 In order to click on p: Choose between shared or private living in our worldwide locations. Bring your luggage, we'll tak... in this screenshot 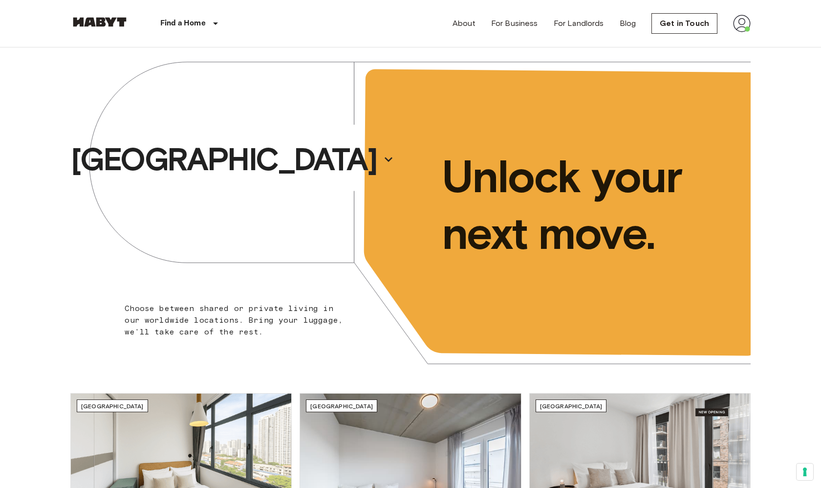, I will do `click(237, 320)`.